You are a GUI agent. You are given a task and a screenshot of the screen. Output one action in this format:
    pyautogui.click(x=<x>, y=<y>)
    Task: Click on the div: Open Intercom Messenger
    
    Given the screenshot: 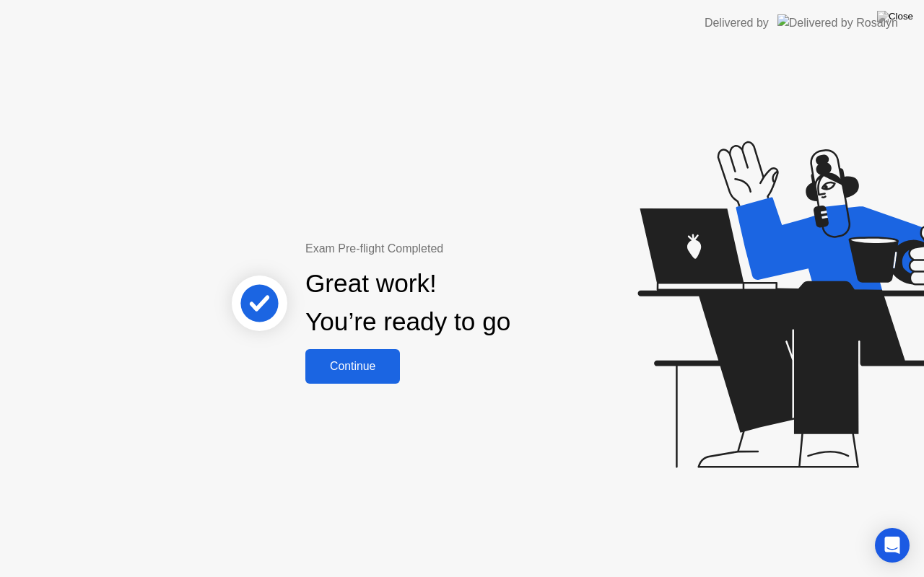 What is the action you would take?
    pyautogui.click(x=892, y=545)
    